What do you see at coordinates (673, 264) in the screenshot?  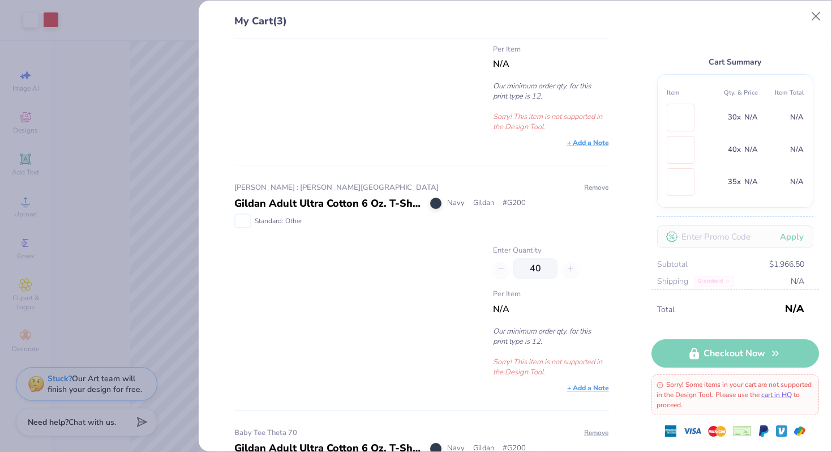 I see `span: Subtotal` at bounding box center [673, 264].